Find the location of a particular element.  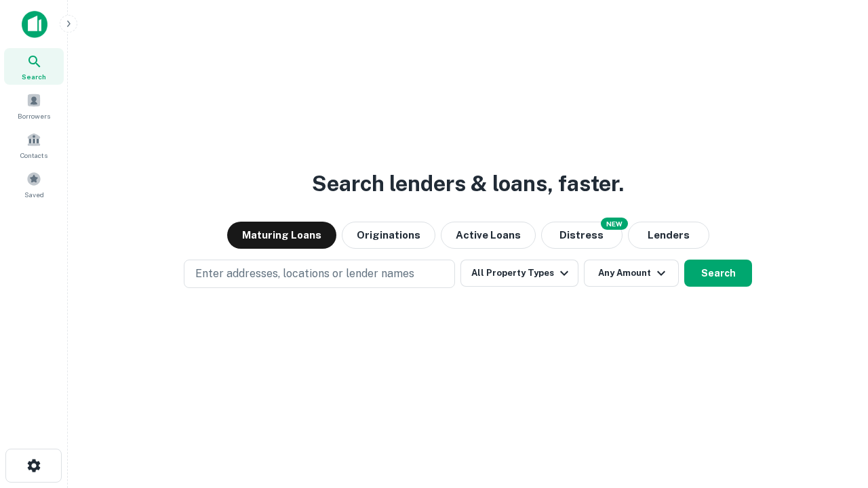

a: Search is located at coordinates (34, 66).